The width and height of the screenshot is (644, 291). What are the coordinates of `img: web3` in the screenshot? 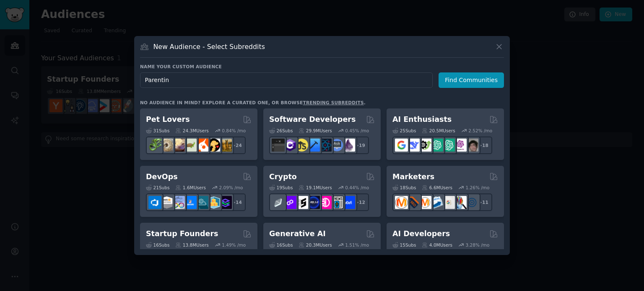 It's located at (313, 202).